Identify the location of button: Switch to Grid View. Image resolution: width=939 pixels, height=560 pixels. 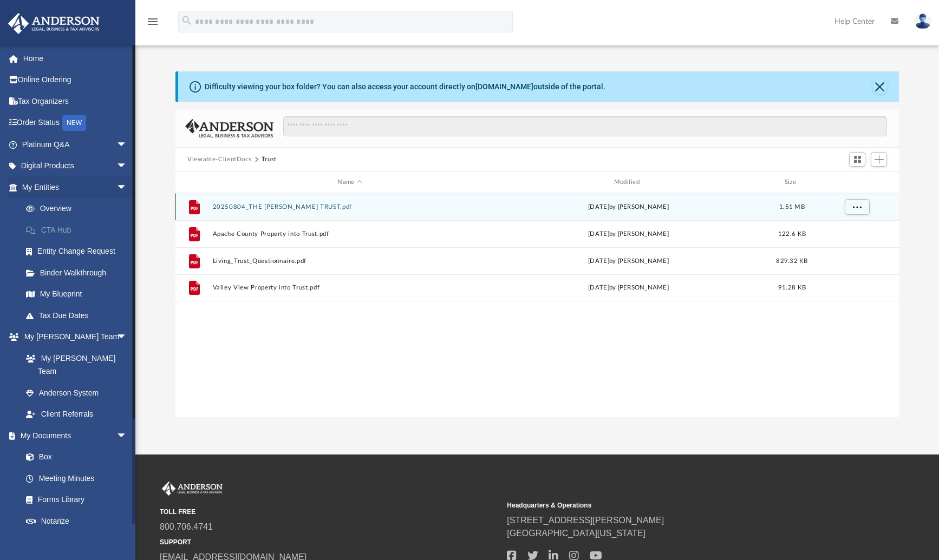
(857, 159).